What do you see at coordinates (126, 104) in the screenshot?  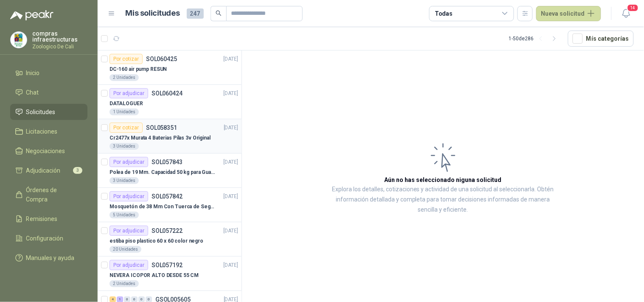 I see `p: DATALOGUER` at bounding box center [126, 104].